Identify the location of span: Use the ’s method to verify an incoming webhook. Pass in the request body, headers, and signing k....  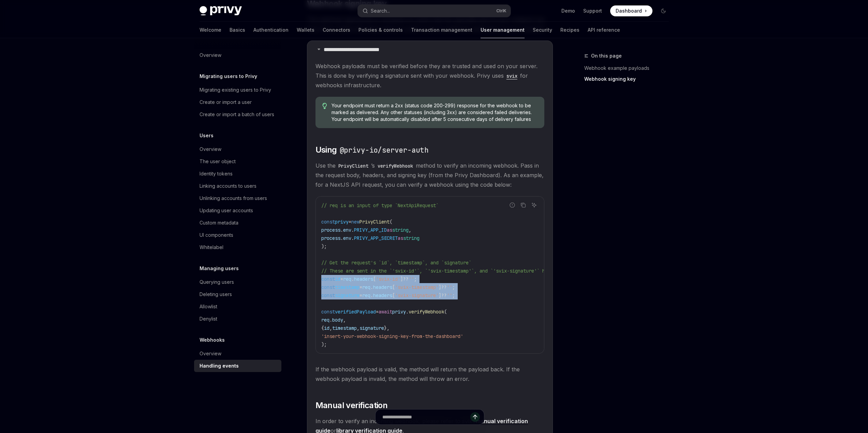
(430, 175).